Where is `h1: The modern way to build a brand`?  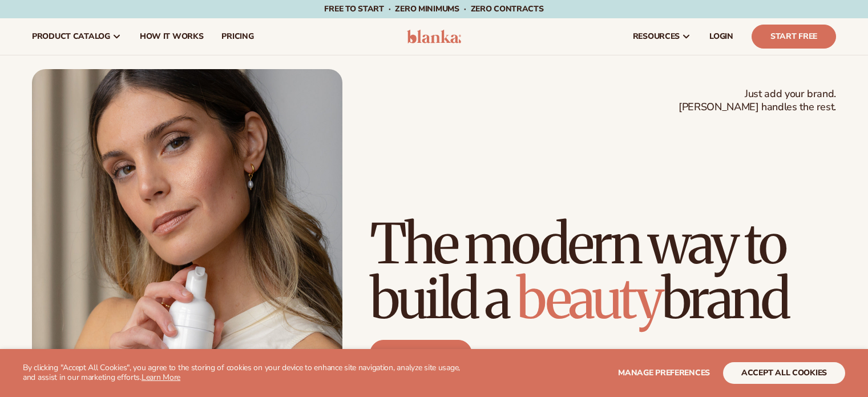 h1: The modern way to build a brand is located at coordinates (602, 271).